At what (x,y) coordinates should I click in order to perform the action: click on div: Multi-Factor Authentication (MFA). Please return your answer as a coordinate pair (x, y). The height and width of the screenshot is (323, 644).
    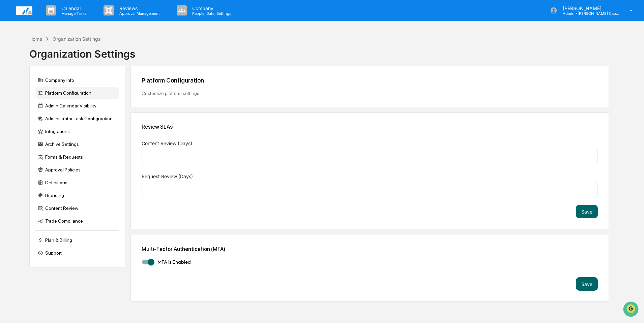
    Looking at the image, I should click on (370, 249).